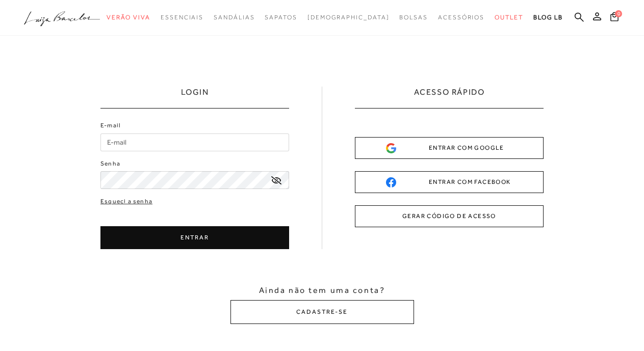 This screenshot has width=644, height=351. I want to click on span: Acessórios, so click(461, 17).